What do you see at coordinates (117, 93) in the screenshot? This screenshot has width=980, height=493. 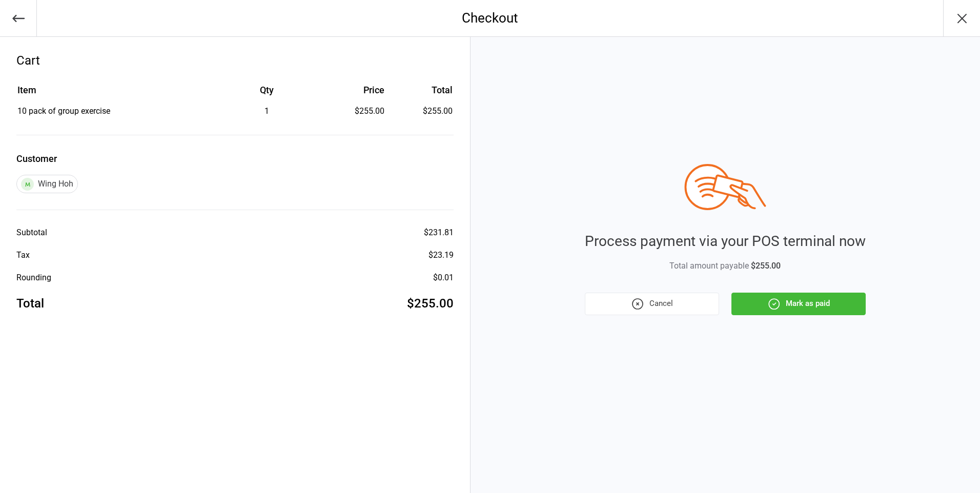 I see `th: Item` at bounding box center [117, 93].